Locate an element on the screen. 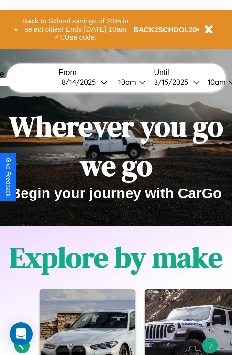  b: BACK2SCHOOL20 is located at coordinates (165, 29).